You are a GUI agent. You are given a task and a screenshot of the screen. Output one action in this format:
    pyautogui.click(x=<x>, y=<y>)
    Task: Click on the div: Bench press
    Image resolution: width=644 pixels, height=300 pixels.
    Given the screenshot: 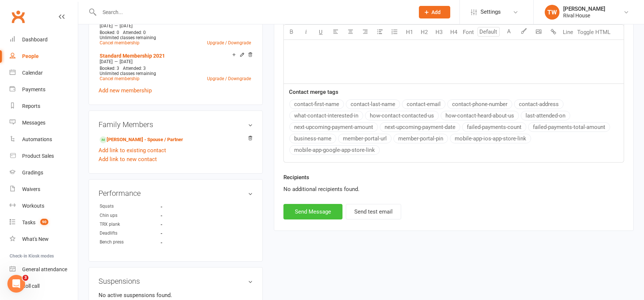 What is the action you would take?
    pyautogui.click(x=130, y=242)
    